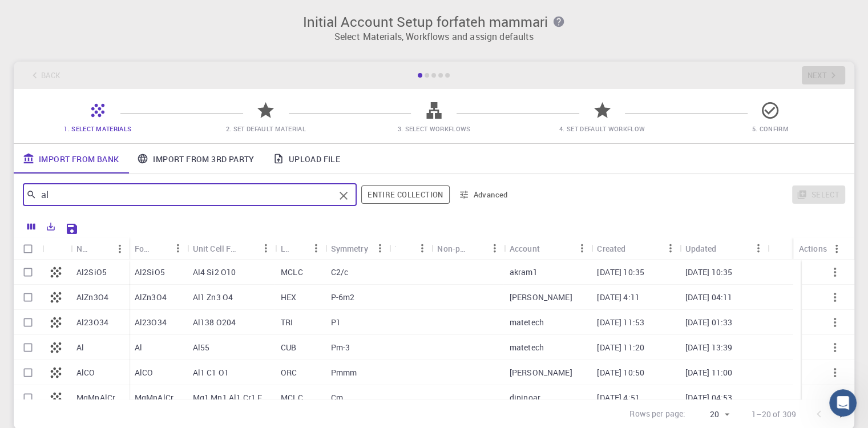 The width and height of the screenshot is (868, 428). What do you see at coordinates (211, 373) in the screenshot?
I see `p: Al1 C1 O1` at bounding box center [211, 373].